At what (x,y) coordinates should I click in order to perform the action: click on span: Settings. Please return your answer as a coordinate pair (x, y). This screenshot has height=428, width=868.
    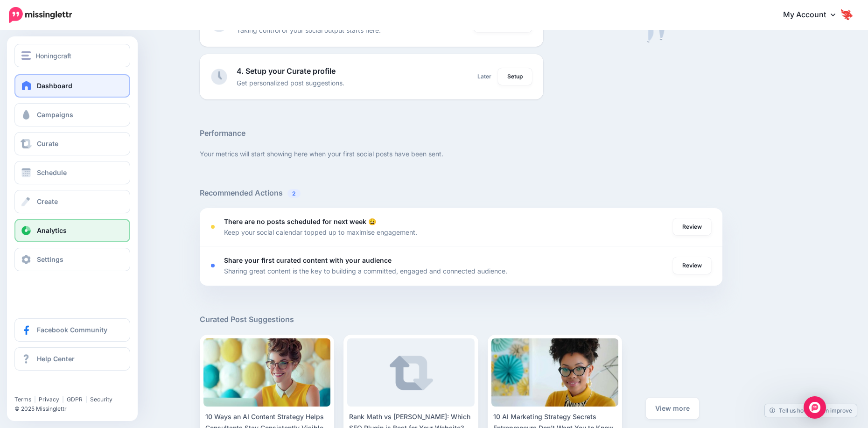
    Looking at the image, I should click on (50, 259).